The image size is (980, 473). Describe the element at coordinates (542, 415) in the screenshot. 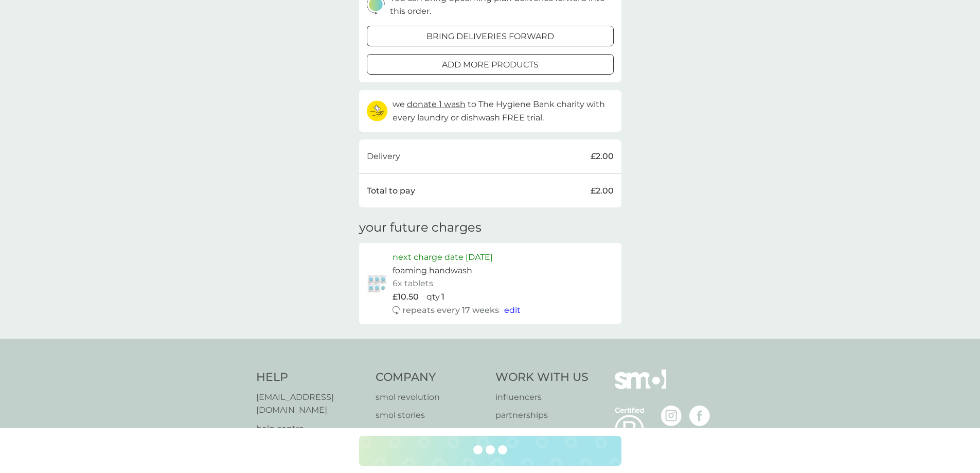

I see `p: partnerships` at that location.